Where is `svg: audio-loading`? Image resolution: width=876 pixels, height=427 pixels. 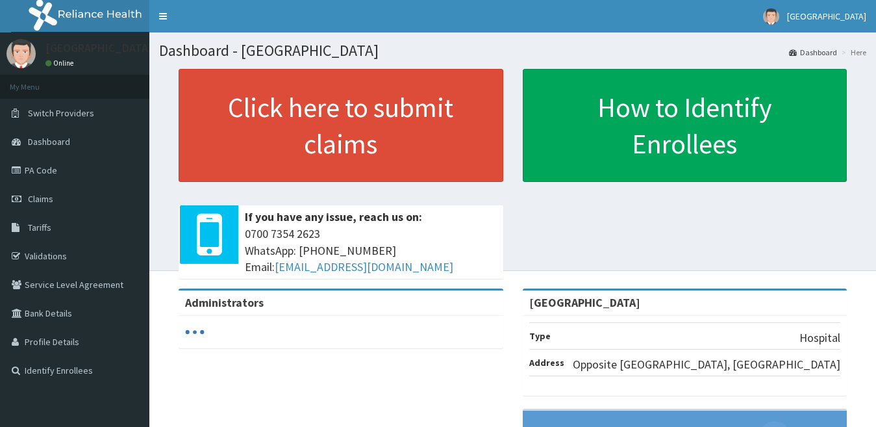 svg: audio-loading is located at coordinates (195, 332).